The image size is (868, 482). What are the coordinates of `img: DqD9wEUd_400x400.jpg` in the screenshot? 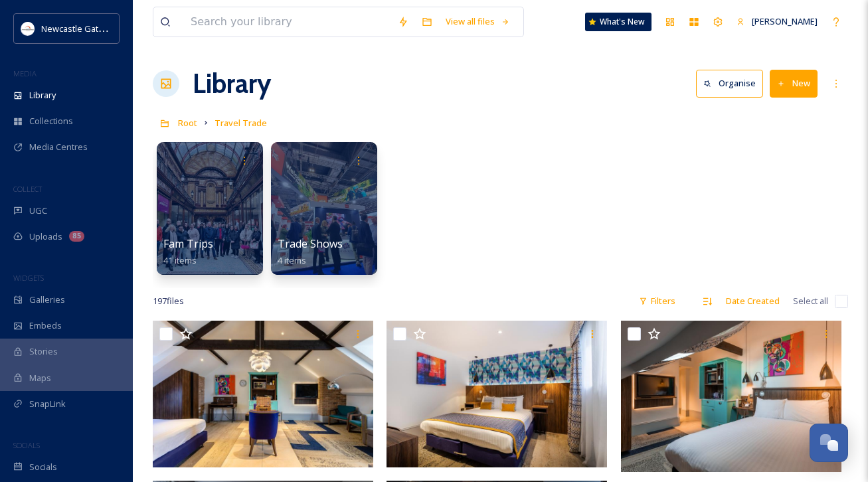 It's located at (28, 29).